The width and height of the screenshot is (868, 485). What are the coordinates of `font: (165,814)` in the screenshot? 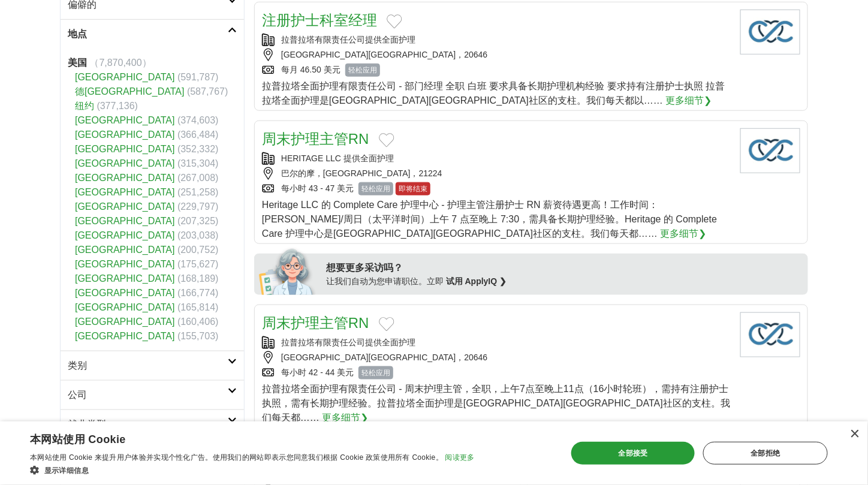 It's located at (198, 307).